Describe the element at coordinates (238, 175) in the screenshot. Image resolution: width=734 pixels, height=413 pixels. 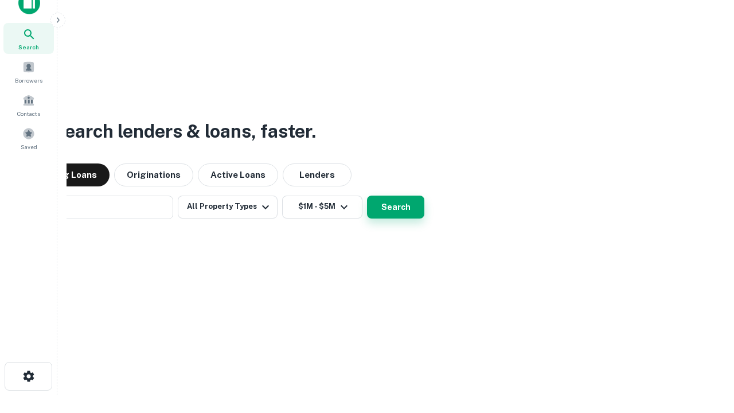
I see `button: Active Loans` at that location.